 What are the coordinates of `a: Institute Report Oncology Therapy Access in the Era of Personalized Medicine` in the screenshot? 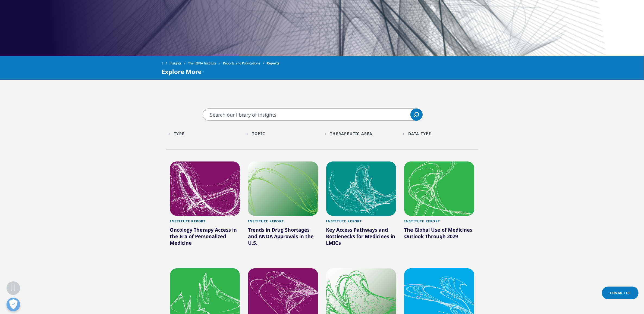 It's located at (205, 238).